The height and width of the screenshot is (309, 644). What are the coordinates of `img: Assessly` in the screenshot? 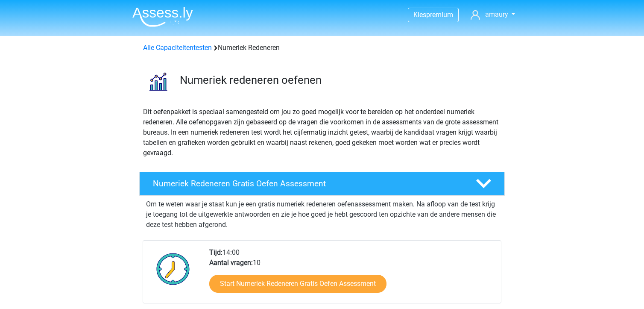 It's located at (163, 16).